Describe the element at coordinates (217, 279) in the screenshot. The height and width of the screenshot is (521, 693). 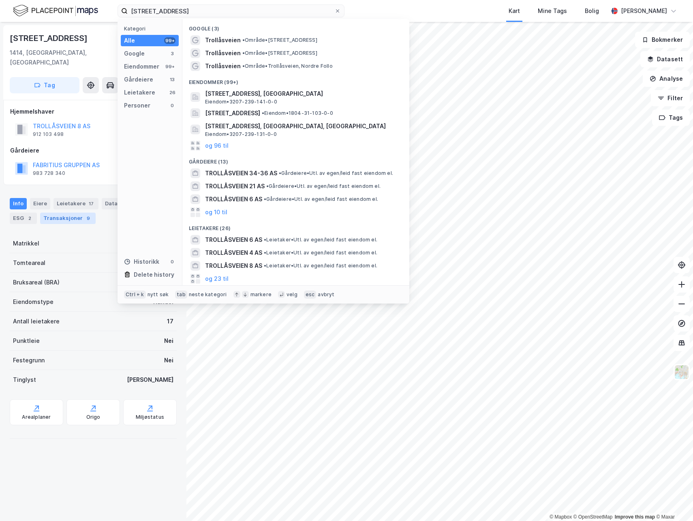
I see `button: og 23 til` at that location.